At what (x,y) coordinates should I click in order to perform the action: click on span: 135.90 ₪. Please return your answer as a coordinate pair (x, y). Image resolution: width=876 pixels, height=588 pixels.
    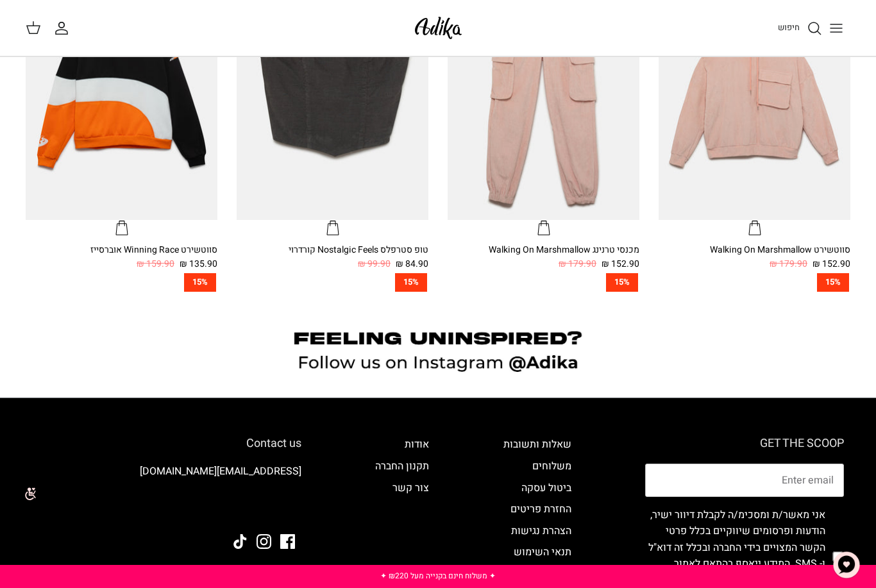
    Looking at the image, I should click on (198, 264).